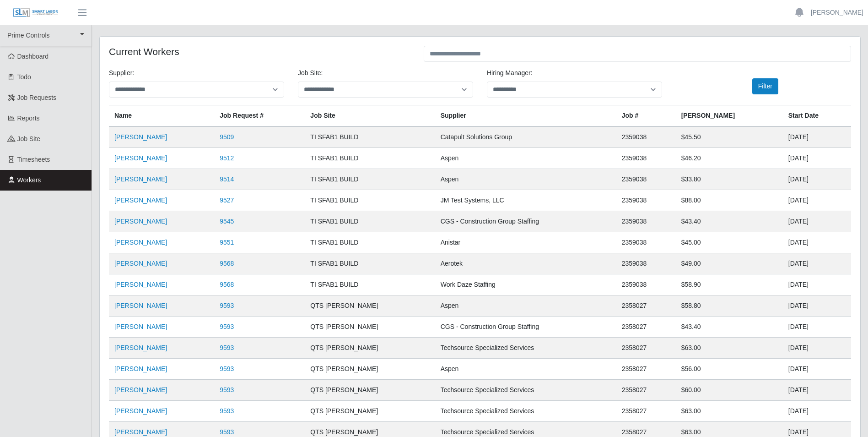  What do you see at coordinates (729, 264) in the screenshot?
I see `td: $49.00` at bounding box center [729, 264].